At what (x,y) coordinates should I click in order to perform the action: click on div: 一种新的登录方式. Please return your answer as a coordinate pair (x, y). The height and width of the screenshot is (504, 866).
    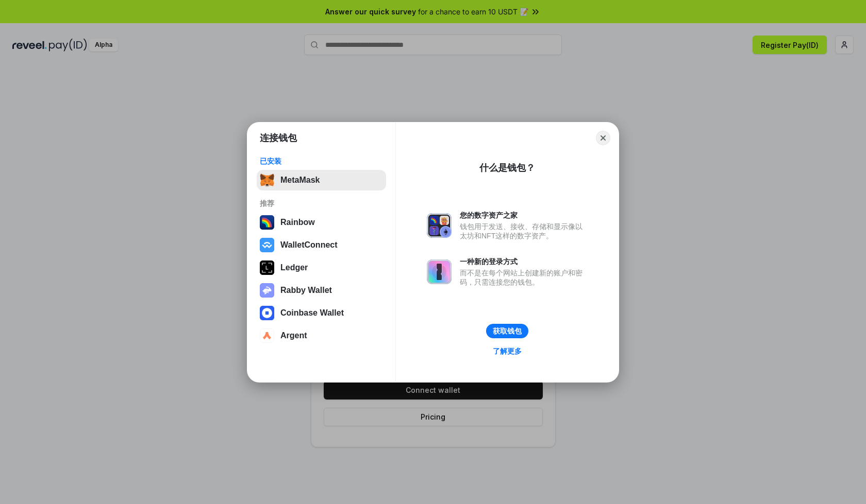
    Looking at the image, I should click on (524, 262).